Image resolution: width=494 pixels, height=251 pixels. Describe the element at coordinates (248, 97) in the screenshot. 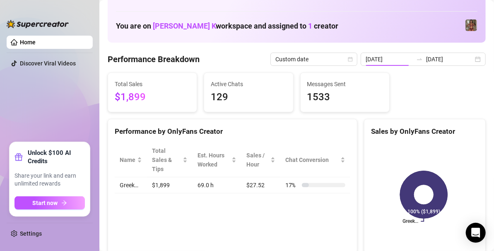

I see `span: 129` at that location.